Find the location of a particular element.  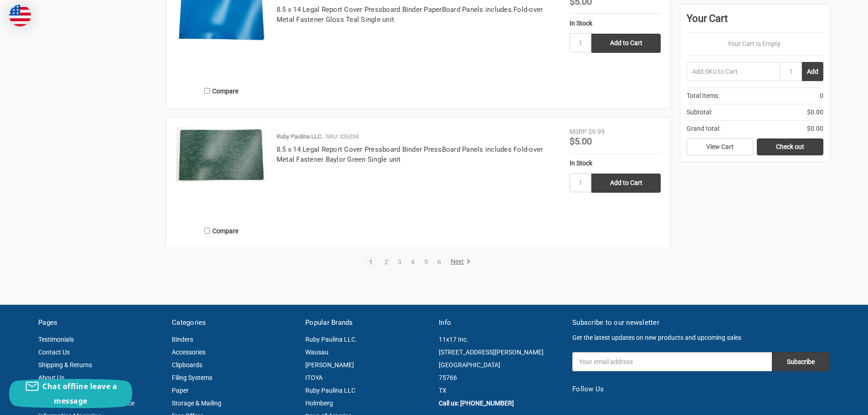

a: Check out is located at coordinates (790, 147).